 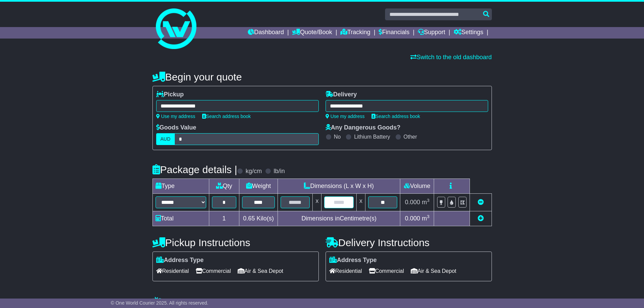 I want to click on a: Quote/Book, so click(x=312, y=33).